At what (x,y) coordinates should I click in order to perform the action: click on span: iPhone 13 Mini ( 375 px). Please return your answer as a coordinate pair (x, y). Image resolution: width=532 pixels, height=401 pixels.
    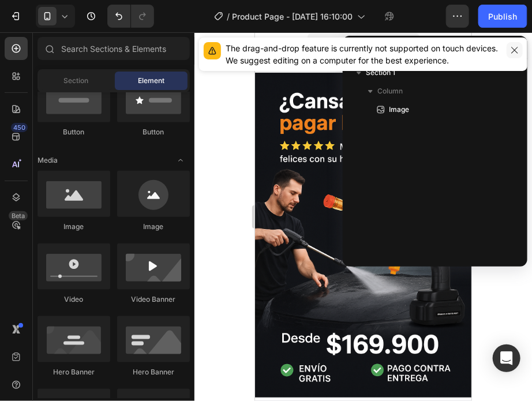
    Looking at the image, I should click on (96, 10).